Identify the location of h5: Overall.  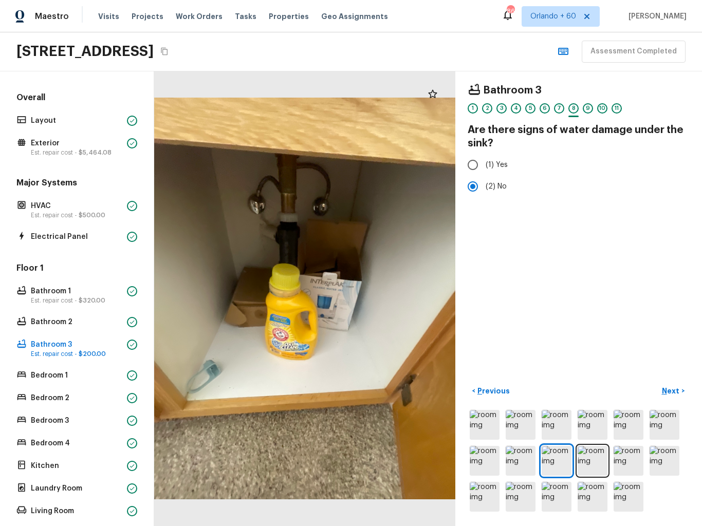
(77, 99).